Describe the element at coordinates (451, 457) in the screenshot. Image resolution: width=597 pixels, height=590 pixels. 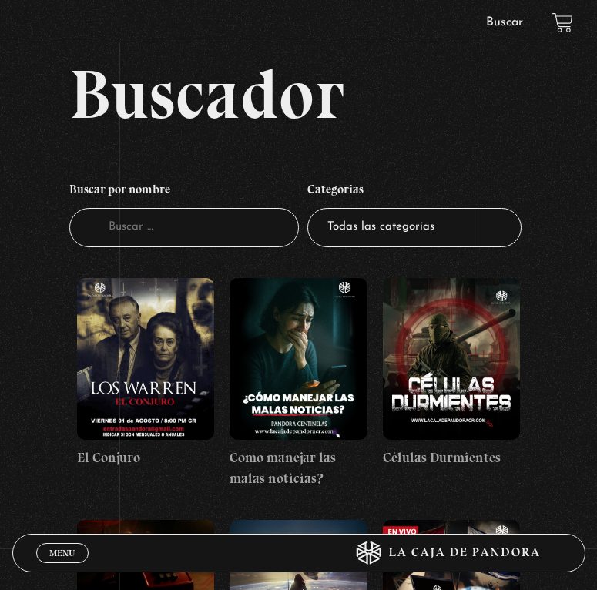
I see `h4: Células Durmientes` at that location.